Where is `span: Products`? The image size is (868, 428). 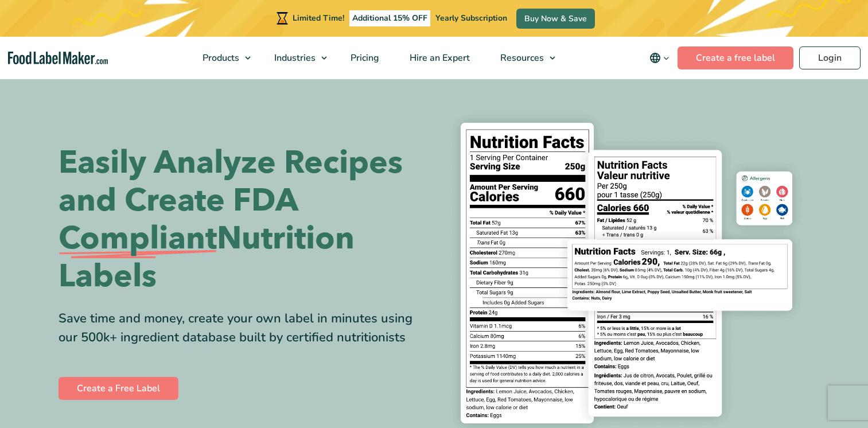
span: Products is located at coordinates (220, 58).